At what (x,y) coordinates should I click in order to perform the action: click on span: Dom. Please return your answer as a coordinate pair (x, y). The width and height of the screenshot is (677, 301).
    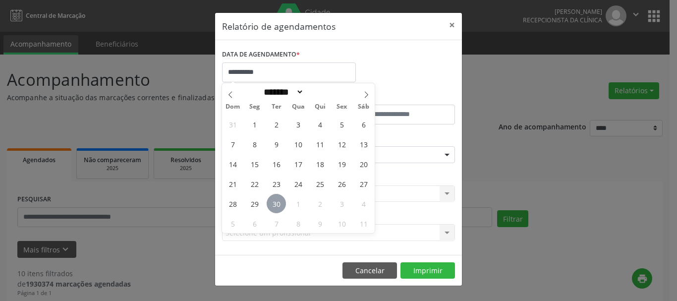
    Looking at the image, I should click on (233, 107).